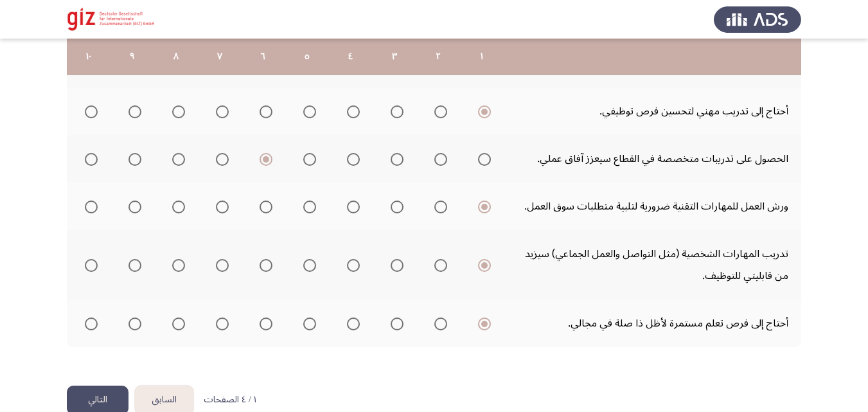 This screenshot has width=868, height=412. What do you see at coordinates (111, 19) in the screenshot?
I see `img: Assessment logo of GIZ Needs Assessment (Returnees)` at bounding box center [111, 19].